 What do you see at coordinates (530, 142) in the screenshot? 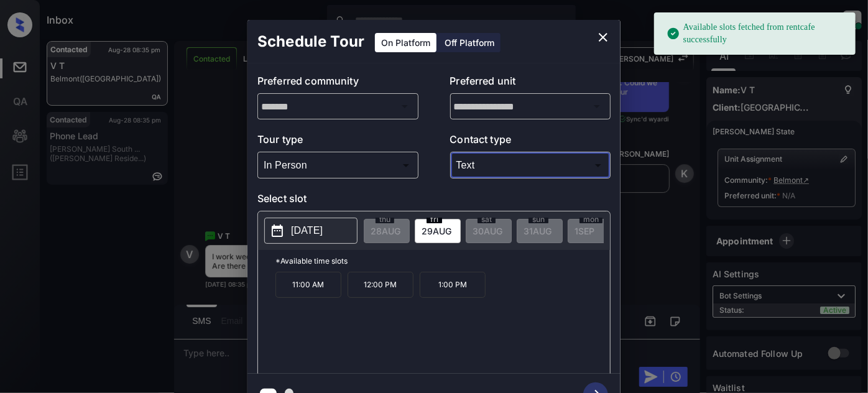
I see `p: Contact type` at bounding box center [530, 142].